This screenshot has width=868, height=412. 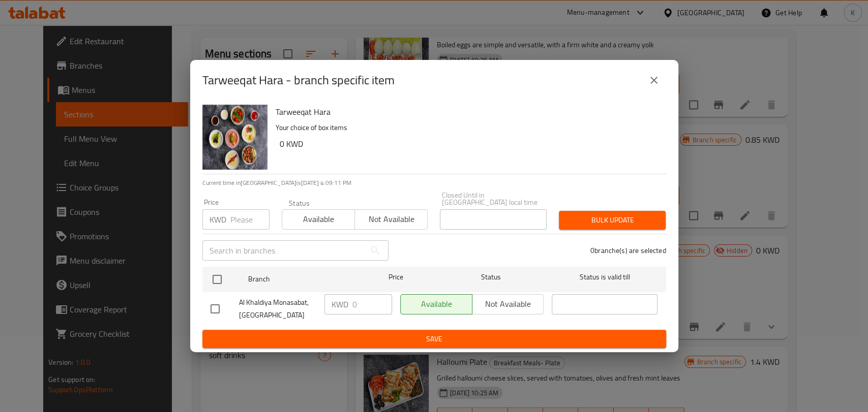 What do you see at coordinates (434, 339) in the screenshot?
I see `span: Save` at bounding box center [434, 339].